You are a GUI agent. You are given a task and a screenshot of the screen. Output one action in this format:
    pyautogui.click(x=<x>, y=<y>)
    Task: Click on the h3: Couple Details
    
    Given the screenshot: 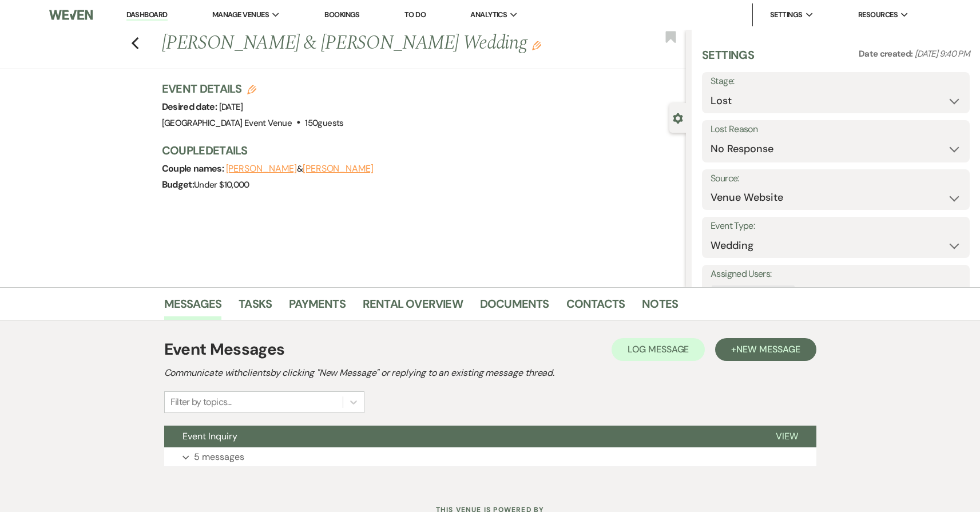 What is the action you would take?
    pyautogui.click(x=418, y=151)
    